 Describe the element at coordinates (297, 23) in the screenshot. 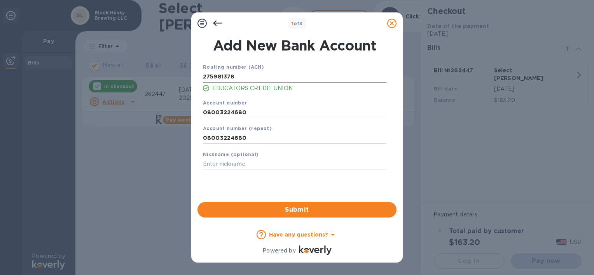

I see `b: of 3` at that location.